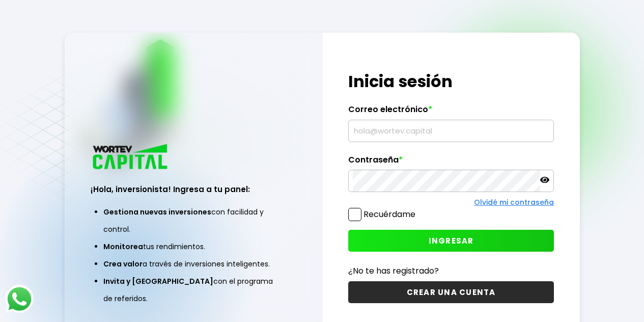 The height and width of the screenshot is (322, 644). I want to click on span: Crea valor, so click(123, 264).